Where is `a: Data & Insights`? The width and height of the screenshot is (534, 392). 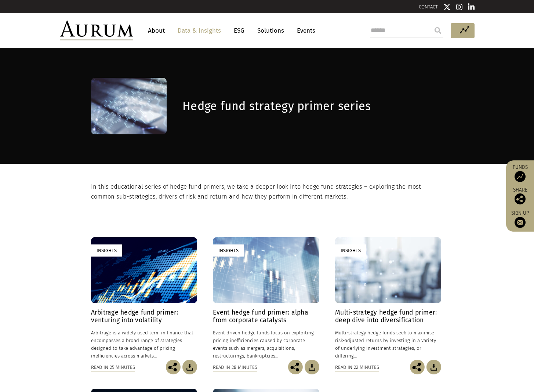
a: Data & Insights is located at coordinates (199, 31).